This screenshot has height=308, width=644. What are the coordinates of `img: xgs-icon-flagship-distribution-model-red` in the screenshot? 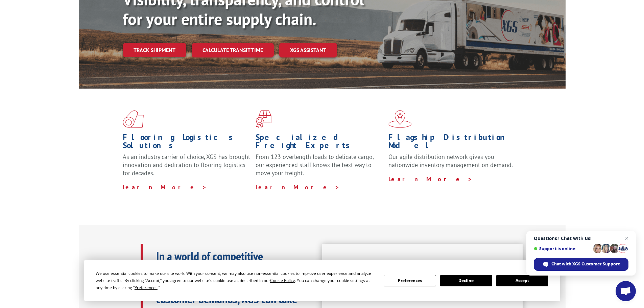 It's located at (400, 119).